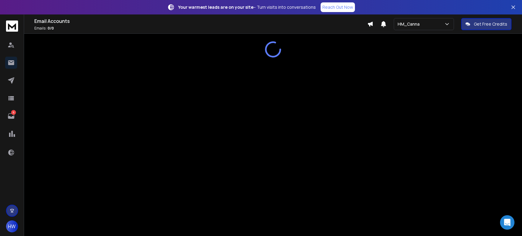 The height and width of the screenshot is (236, 522). What do you see at coordinates (14, 112) in the screenshot?
I see `p: 6` at bounding box center [14, 112].